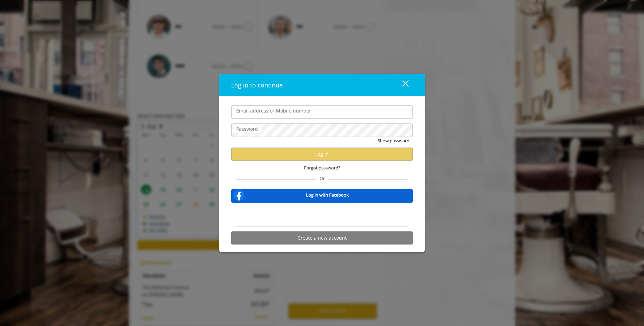 This screenshot has width=644, height=326. Describe the element at coordinates (327, 194) in the screenshot. I see `b: Log in with Facebook` at that location.